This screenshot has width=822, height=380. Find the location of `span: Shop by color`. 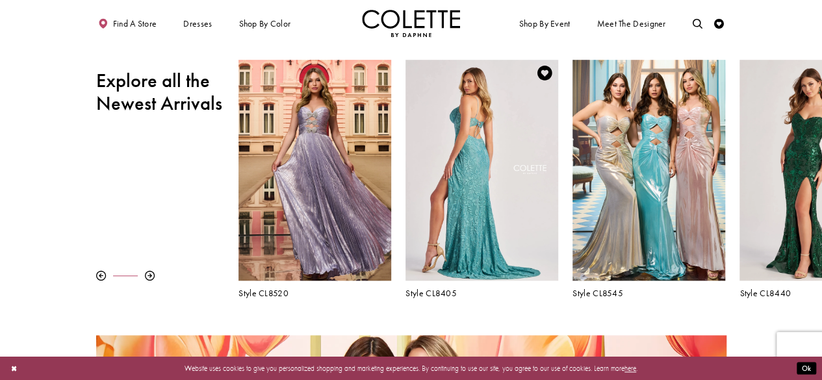

span: Shop by color is located at coordinates (264, 23).